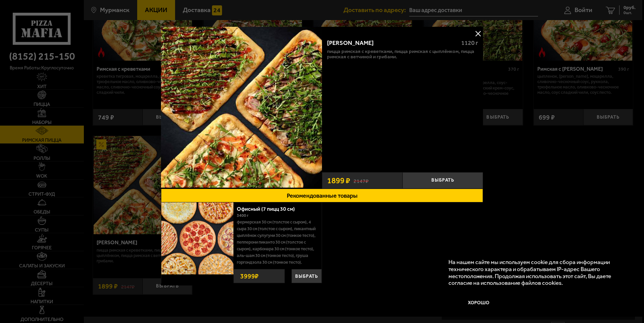  Describe the element at coordinates (269, 209) in the screenshot. I see `a: Офисный (7 пицц 30 см)` at that location.